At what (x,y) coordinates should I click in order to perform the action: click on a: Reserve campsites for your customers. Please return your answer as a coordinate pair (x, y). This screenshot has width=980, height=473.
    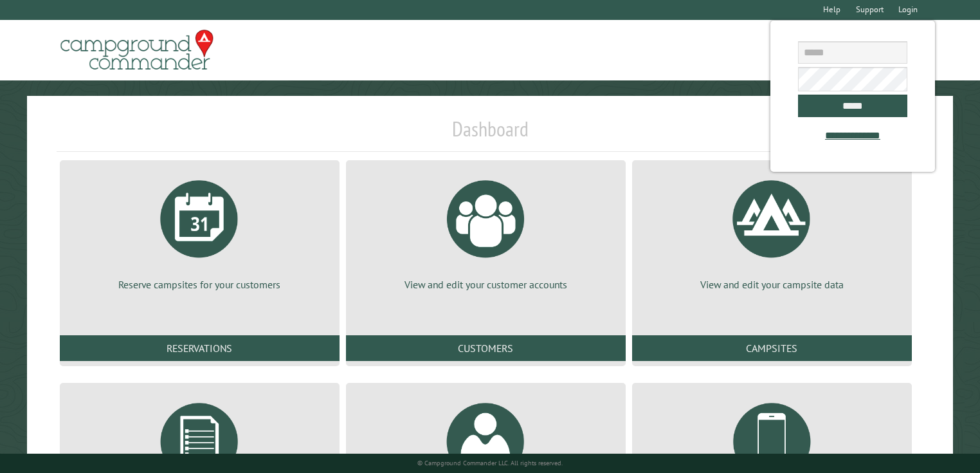
    Looking at the image, I should click on (200, 231).